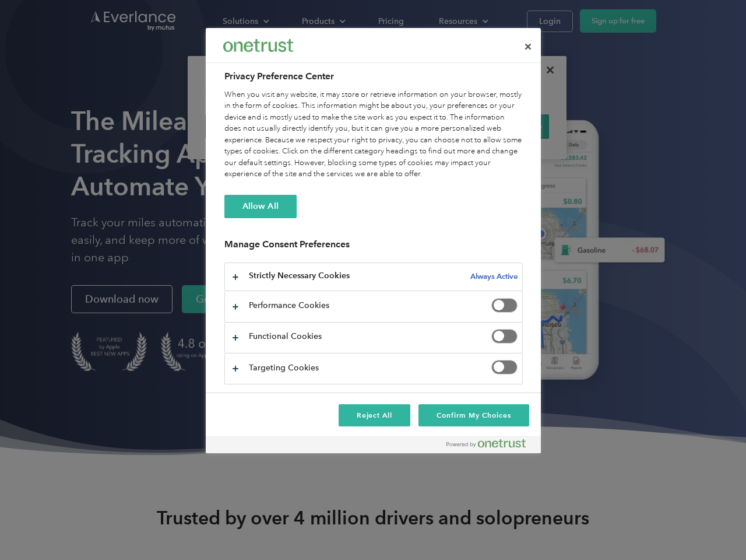 This screenshot has height=560, width=746. What do you see at coordinates (261, 206) in the screenshot?
I see `button: Allow All` at bounding box center [261, 206].